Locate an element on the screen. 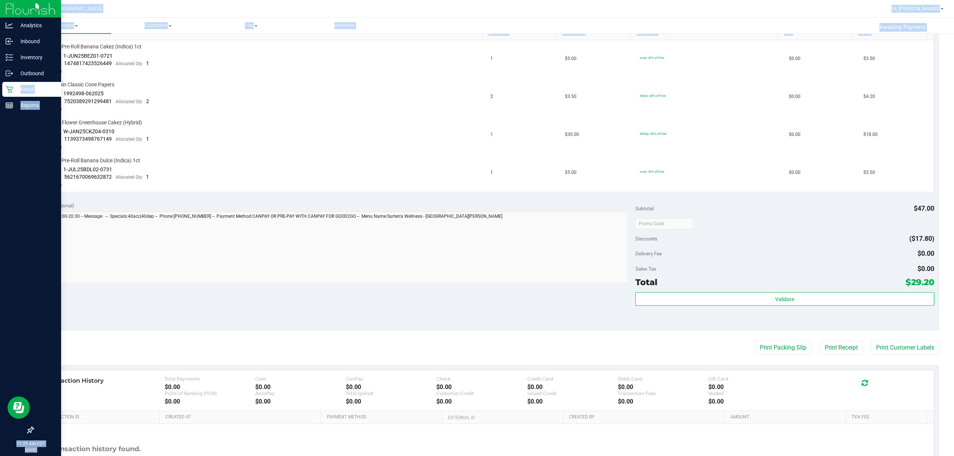  div: CanPay is located at coordinates (391, 379).